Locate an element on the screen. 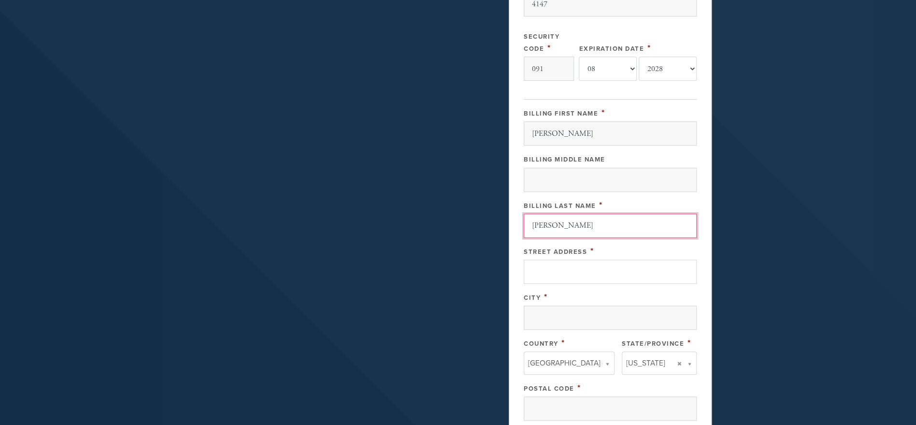  label: Billing Middle Name is located at coordinates (564, 159).